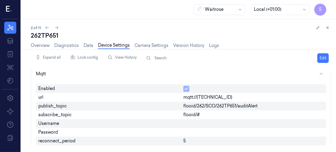 The height and width of the screenshot is (152, 336). What do you see at coordinates (188, 45) in the screenshot?
I see `a: Version History` at bounding box center [188, 45].